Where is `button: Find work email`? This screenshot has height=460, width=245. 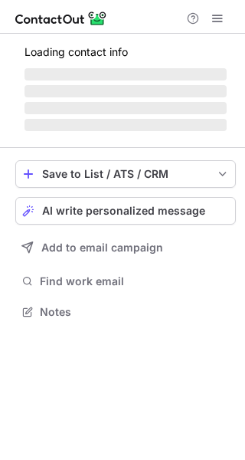
button: Find work email is located at coordinates (126, 281).